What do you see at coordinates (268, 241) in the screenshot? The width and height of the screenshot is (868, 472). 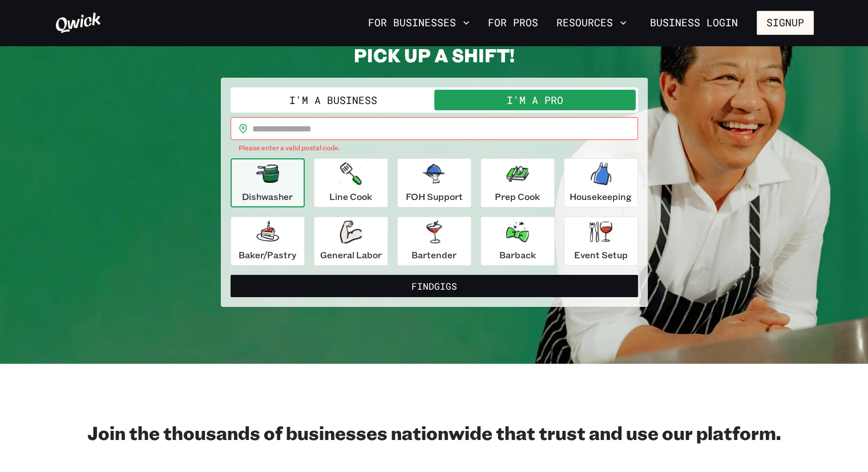 I see `button: Baker/Pastry` at bounding box center [268, 241].